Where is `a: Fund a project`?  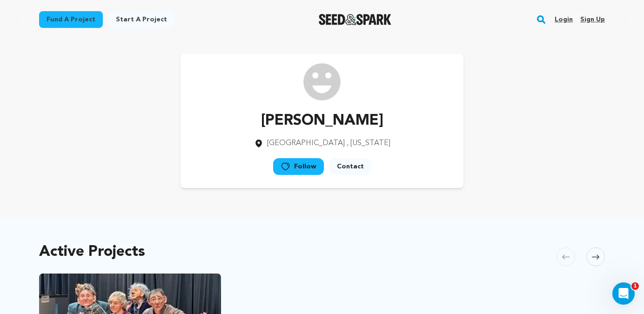 a: Fund a project is located at coordinates (71, 20).